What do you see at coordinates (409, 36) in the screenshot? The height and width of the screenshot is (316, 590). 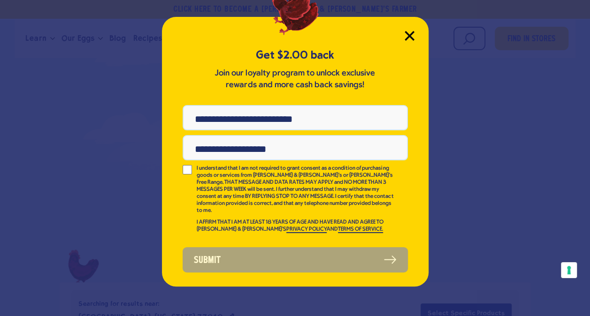 I see `button: Close Modal` at bounding box center [409, 36].